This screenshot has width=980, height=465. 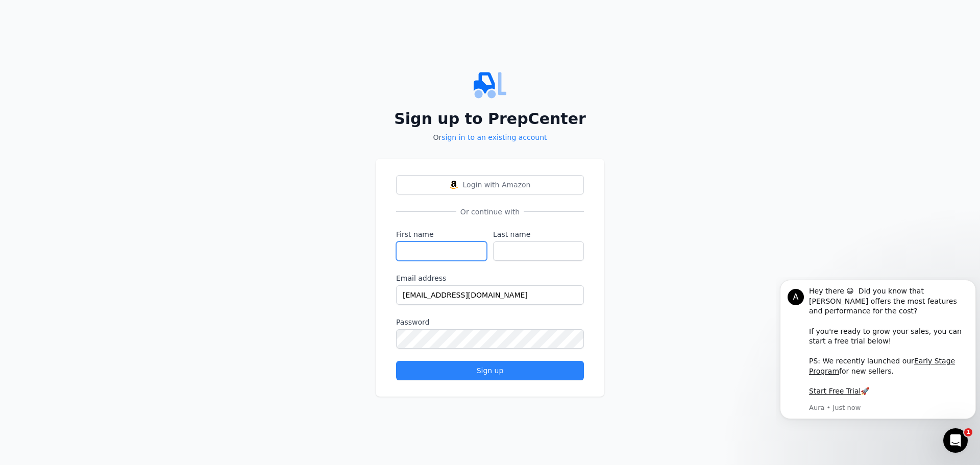 I want to click on span: Login with Amazon, so click(x=497, y=184).